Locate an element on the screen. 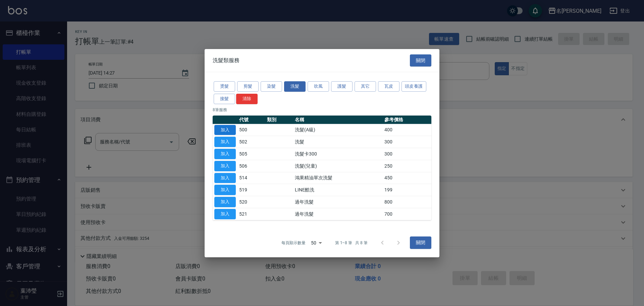 The image size is (644, 306). td: 502 is located at coordinates (251, 142).